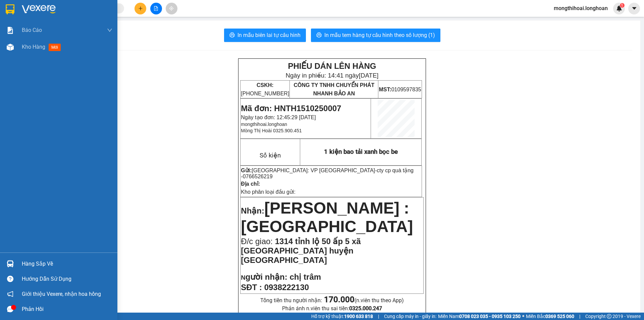 The width and height of the screenshot is (644, 320). I want to click on button: printerIn mẫu biên lai tự cấu hình, so click(265, 35).